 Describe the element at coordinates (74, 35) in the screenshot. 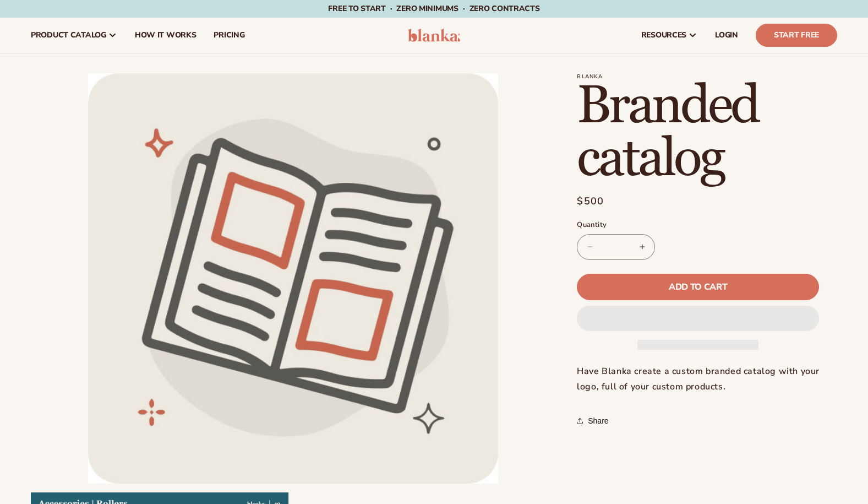

I see `a: product catalog` at that location.